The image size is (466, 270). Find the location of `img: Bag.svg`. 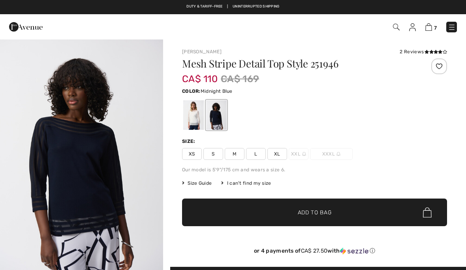

img: Bag.svg is located at coordinates (427, 212).